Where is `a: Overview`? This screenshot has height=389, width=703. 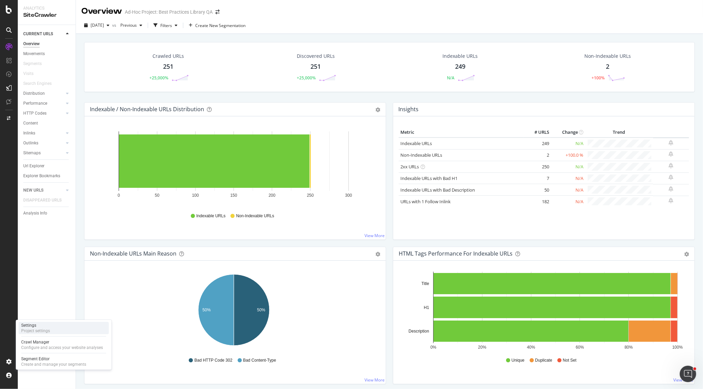
a: Overview is located at coordinates (47, 44).